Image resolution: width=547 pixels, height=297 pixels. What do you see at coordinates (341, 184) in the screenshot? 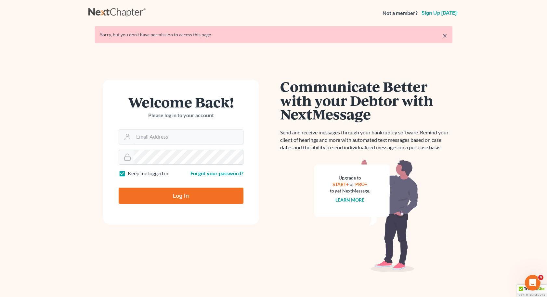
I see `a: START+` at bounding box center [341, 184].